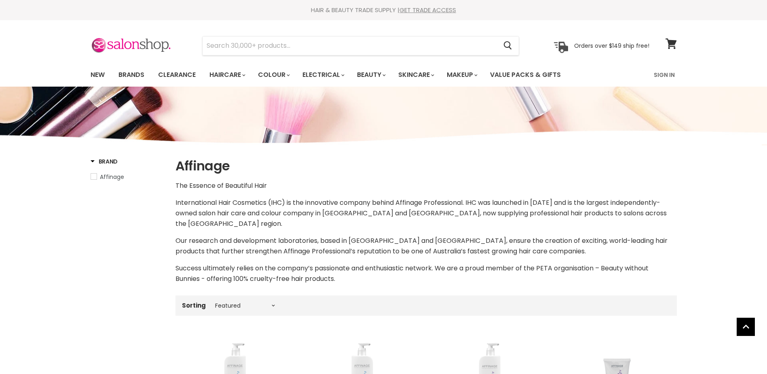  Describe the element at coordinates (97, 75) in the screenshot. I see `a: New` at that location.